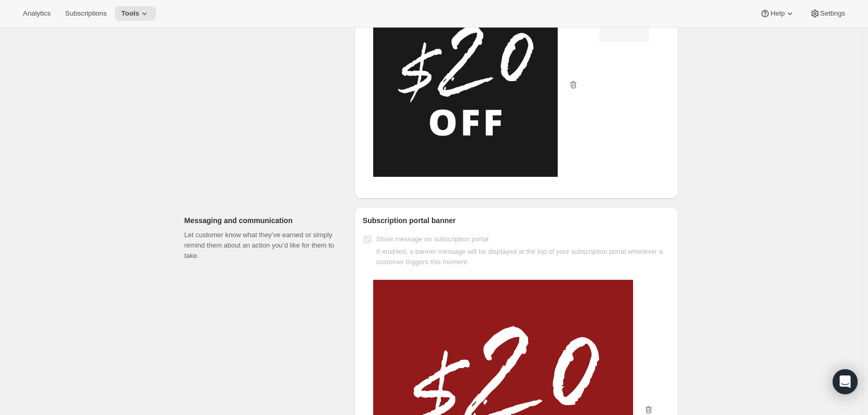 The height and width of the screenshot is (415, 868). Describe the element at coordinates (261, 220) in the screenshot. I see `h2: Messaging and communication` at that location.